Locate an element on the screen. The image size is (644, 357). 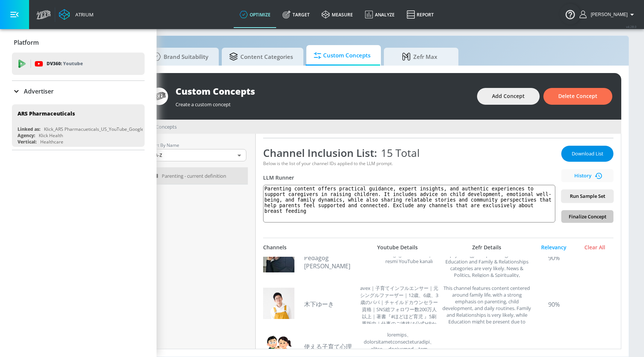
p: Platform is located at coordinates (26, 42).